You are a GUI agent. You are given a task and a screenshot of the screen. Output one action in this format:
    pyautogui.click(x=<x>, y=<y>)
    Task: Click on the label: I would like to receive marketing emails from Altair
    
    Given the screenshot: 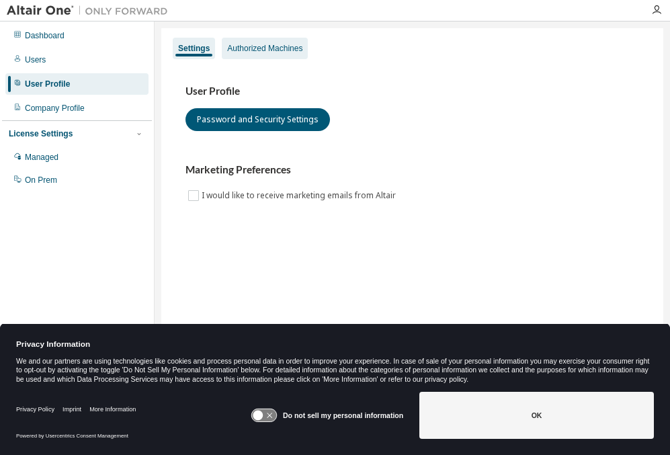 What is the action you would take?
    pyautogui.click(x=300, y=196)
    